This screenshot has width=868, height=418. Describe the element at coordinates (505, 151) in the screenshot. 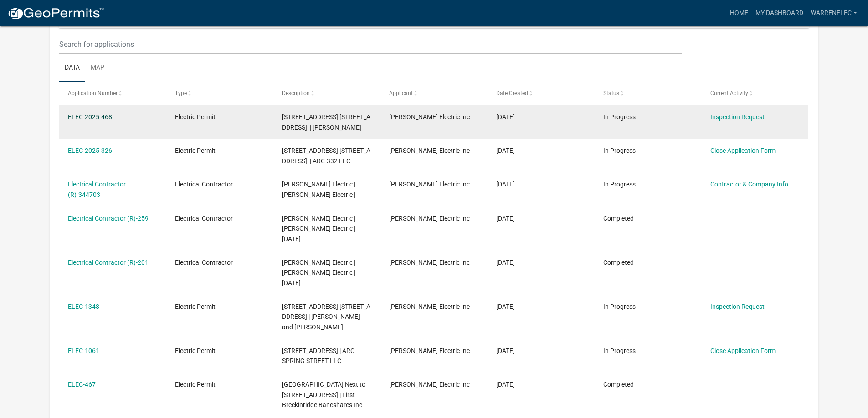

I see `span: 06/09/2025` at that location.